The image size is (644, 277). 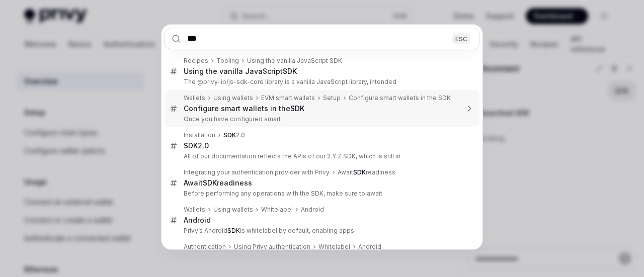 I want to click on p: The @privy-io/js-sdk-core library is a vanilla JavaScript library, intended, so click(x=321, y=82).